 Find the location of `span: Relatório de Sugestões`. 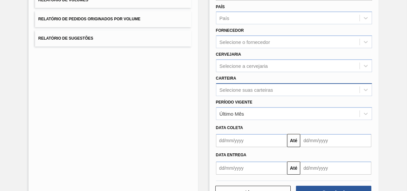

span: Relatório de Sugestões is located at coordinates (66, 38).